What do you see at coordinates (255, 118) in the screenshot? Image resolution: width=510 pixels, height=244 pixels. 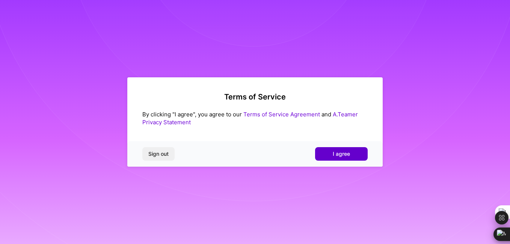 I see `div: By clicking "I agree", you agree to our and` at bounding box center [255, 118].